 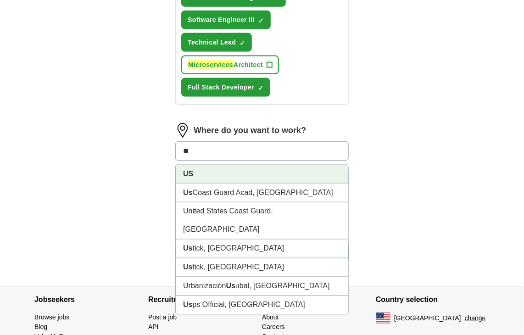 I want to click on a: Blog, so click(x=41, y=327).